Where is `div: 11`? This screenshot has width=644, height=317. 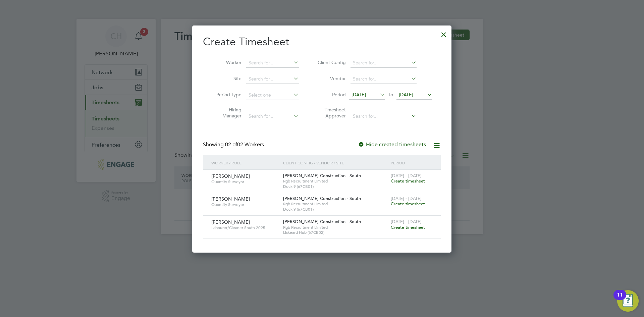 div: 11 is located at coordinates (620, 299).